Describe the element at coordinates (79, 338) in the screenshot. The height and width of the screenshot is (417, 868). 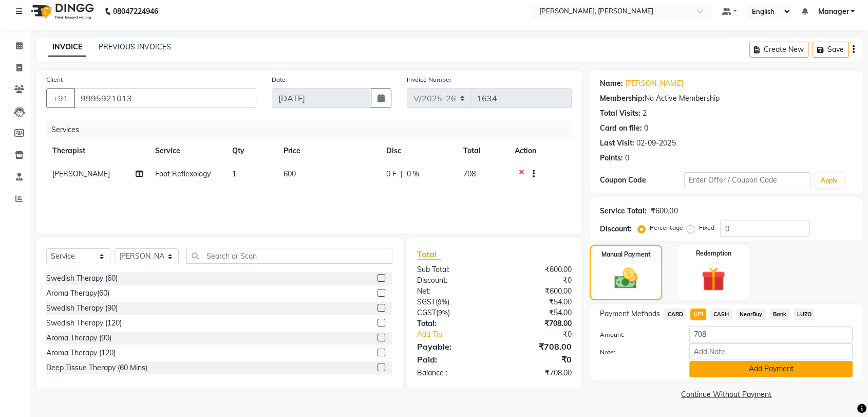
I see `div: Aroma Therapy (90)` at that location.